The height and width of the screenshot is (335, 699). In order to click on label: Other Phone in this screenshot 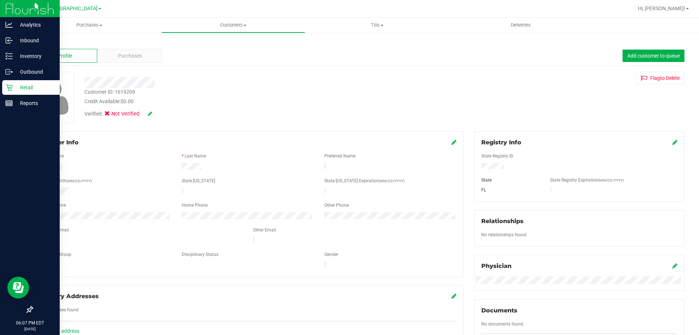, I will do `click(337, 205)`.